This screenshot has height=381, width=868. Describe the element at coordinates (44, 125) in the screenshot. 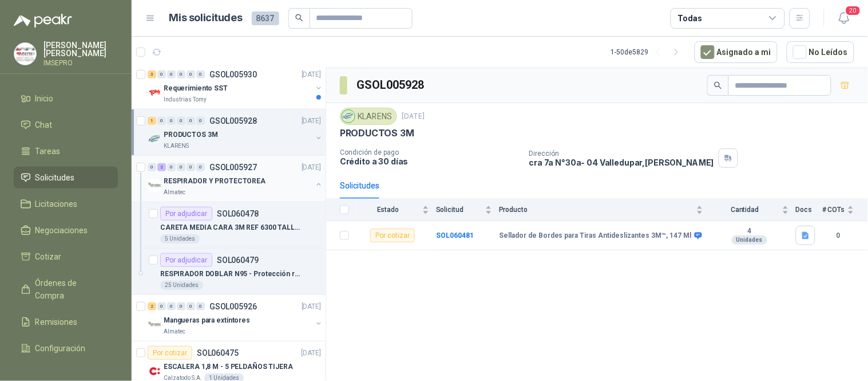

I see `span: Chat` at that location.